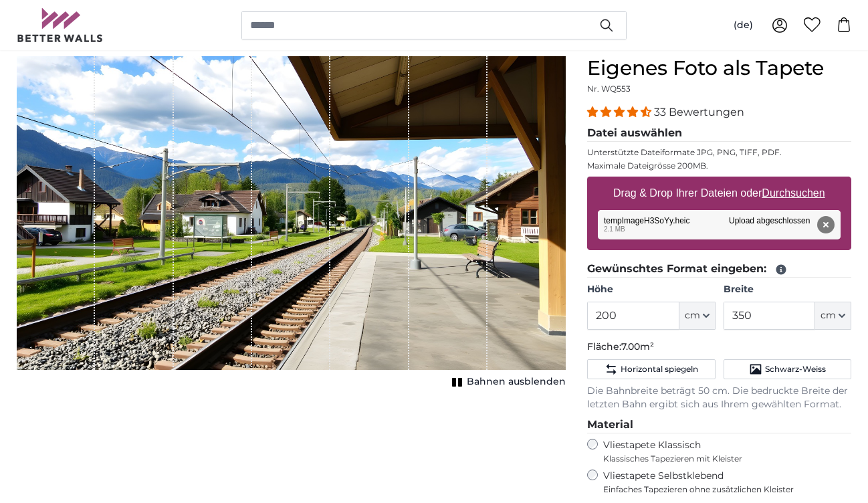 This screenshot has height=503, width=868. What do you see at coordinates (659, 369) in the screenshot?
I see `span: Horizontal spiegeln` at bounding box center [659, 369].